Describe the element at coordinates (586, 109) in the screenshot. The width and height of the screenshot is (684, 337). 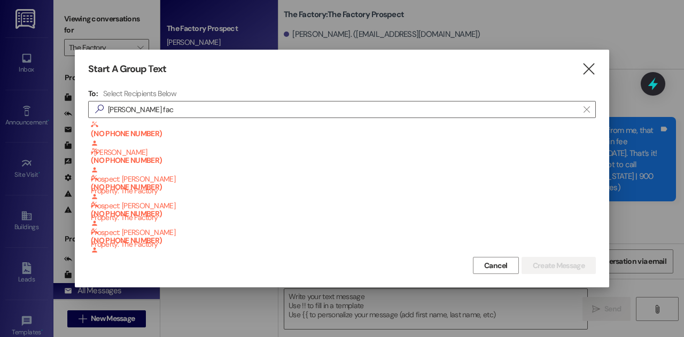
I see `button: Clear text` at that location.